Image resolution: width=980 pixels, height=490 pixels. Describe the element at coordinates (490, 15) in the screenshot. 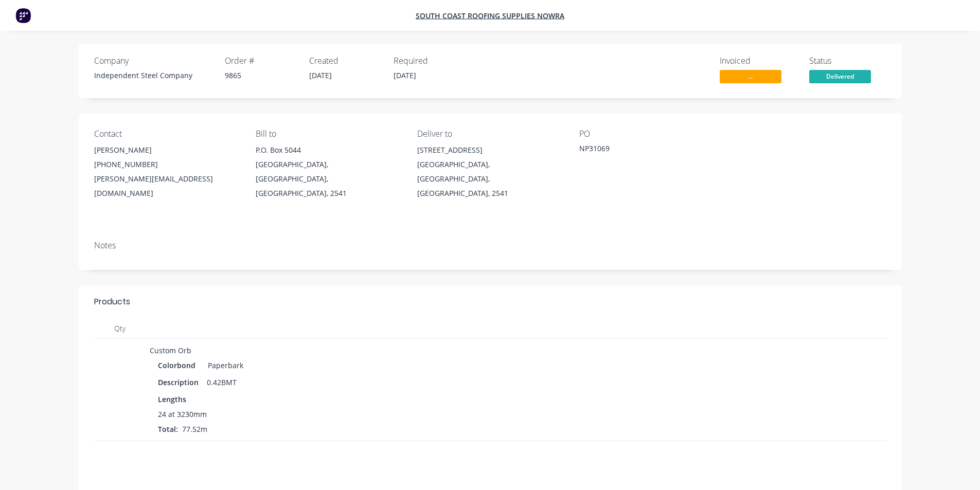

I see `span: South Coast Roofing Supplies Nowra` at that location.